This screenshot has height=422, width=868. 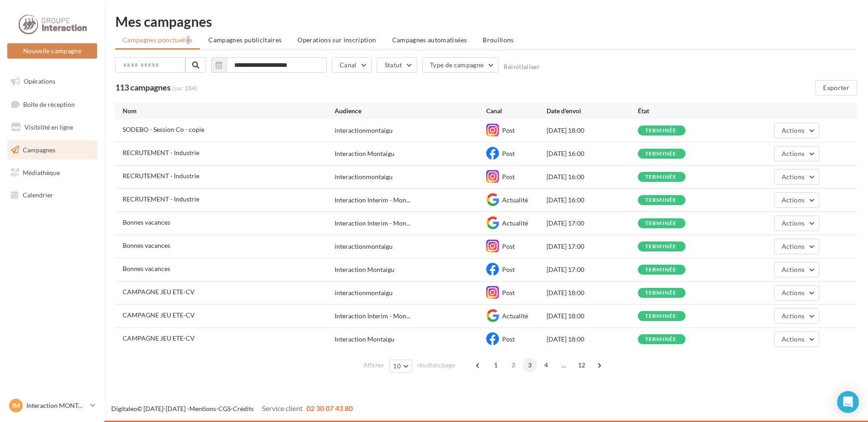 What do you see at coordinates (546, 365) in the screenshot?
I see `span: 4` at bounding box center [546, 365].